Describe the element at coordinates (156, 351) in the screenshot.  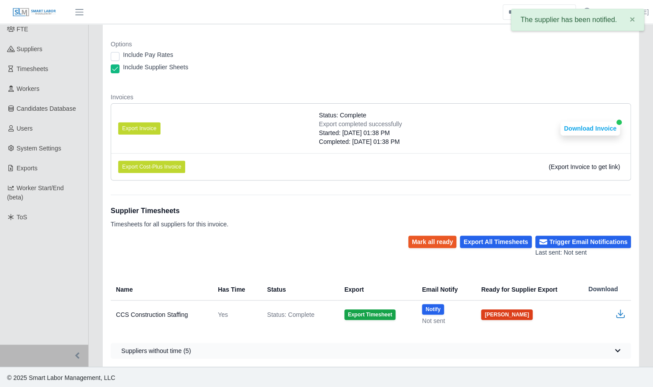
I see `span: Suppliers without time (5)` at that location.